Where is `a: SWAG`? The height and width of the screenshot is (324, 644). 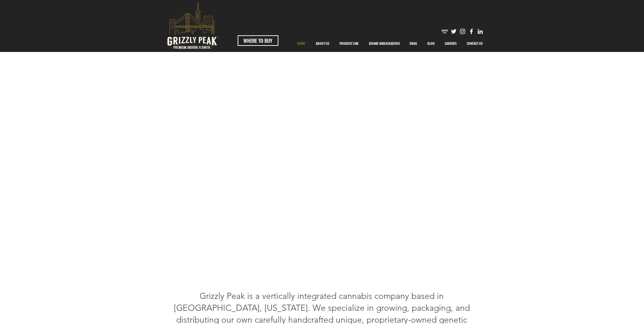
a: SWAG is located at coordinates (413, 43).